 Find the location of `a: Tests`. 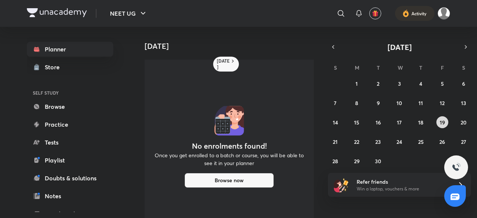

a: Tests is located at coordinates (70, 142).